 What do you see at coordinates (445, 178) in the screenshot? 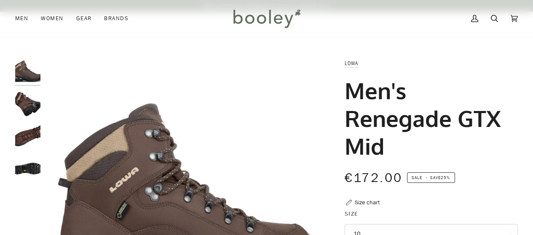
I see `span: 25%` at bounding box center [445, 178].